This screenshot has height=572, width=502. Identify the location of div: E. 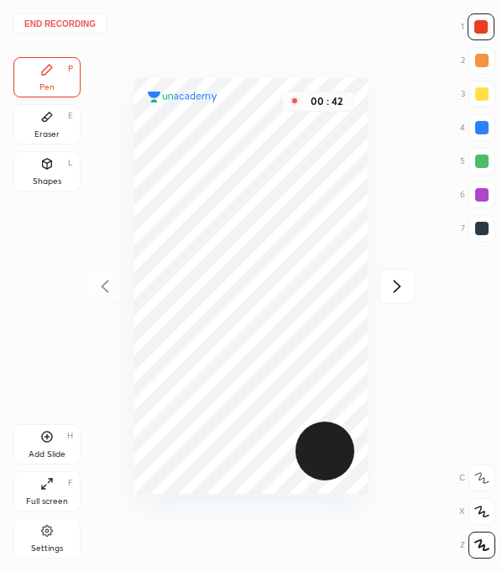
(71, 116).